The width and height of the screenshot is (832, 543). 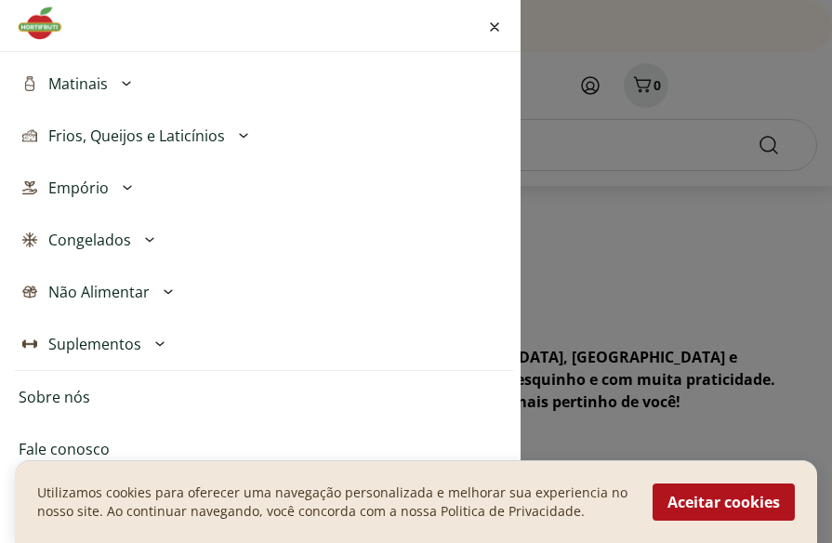 I want to click on a: Sobre nós, so click(x=54, y=397).